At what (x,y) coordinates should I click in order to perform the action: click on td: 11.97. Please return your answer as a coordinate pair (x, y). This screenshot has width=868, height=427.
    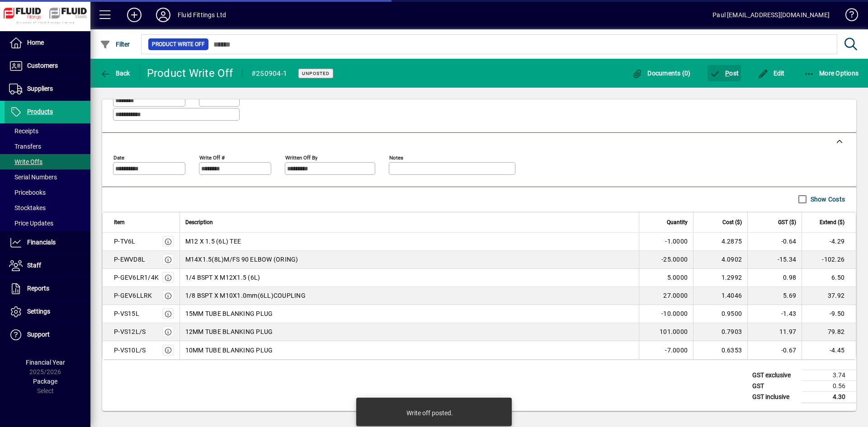
    Looking at the image, I should click on (774, 332).